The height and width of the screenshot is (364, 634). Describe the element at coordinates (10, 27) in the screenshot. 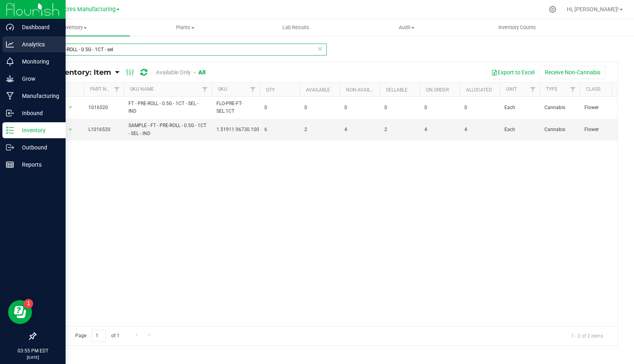

I see `inline-svg: Dashboard` at that location.